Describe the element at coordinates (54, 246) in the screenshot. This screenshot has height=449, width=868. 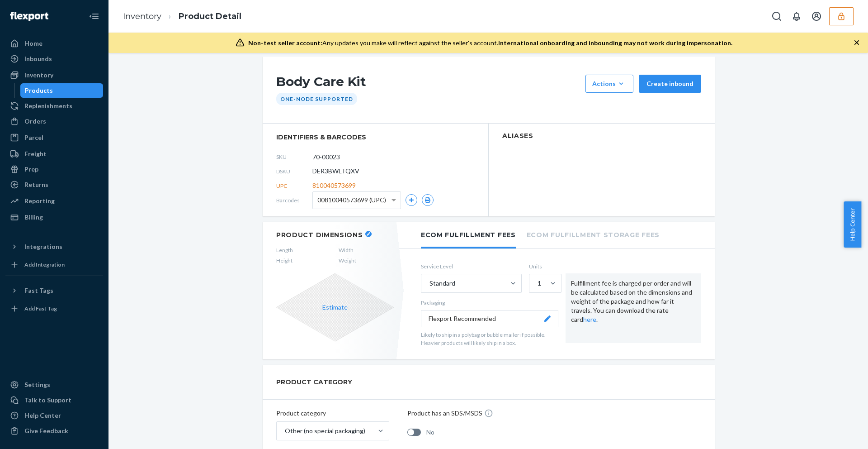
I see `button: Integrations` at that location.